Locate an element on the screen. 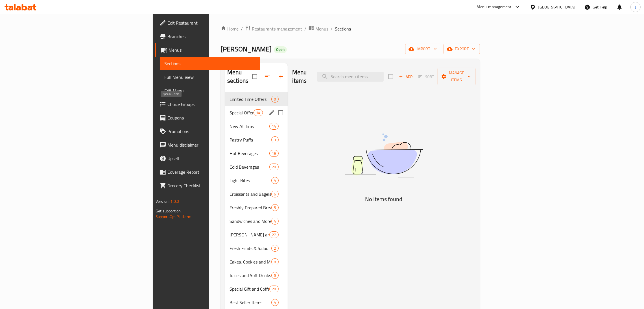 The height and width of the screenshot is (309, 644). span: Hot Beverages is located at coordinates (249, 153).